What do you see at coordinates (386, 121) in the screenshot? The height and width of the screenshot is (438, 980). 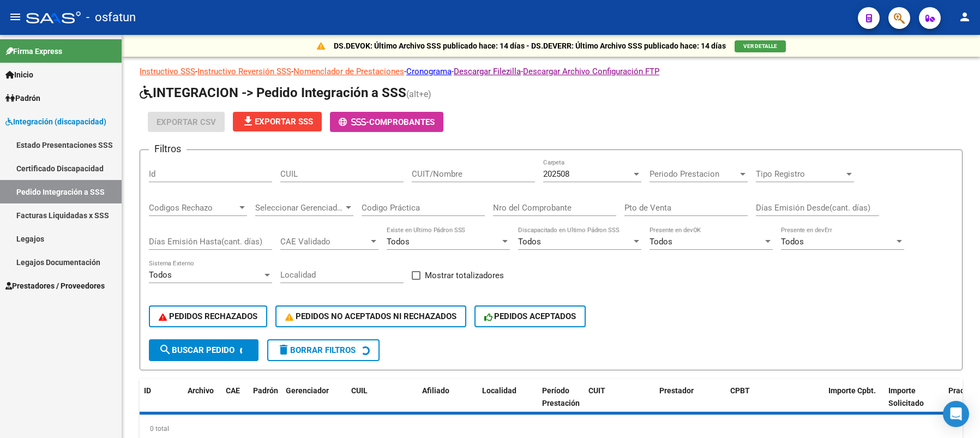 I see `button: -Comprobantes` at bounding box center [386, 121].